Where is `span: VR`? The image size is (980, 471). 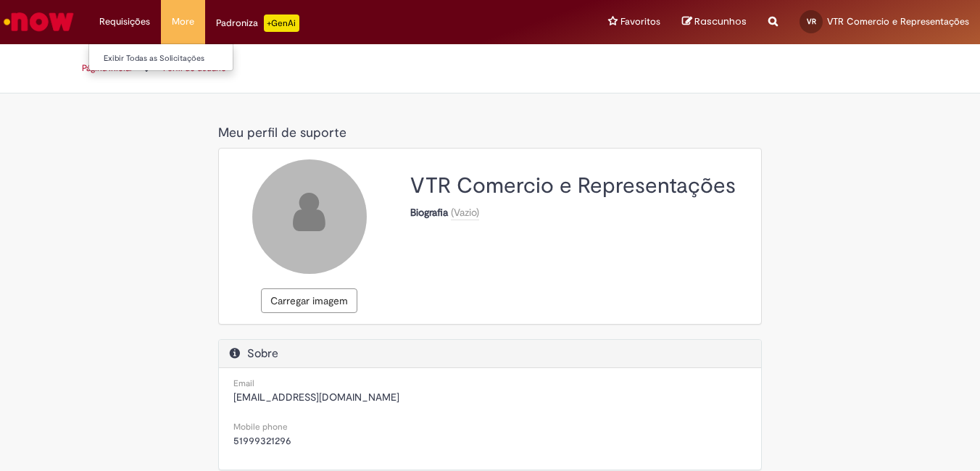 span: VR is located at coordinates (811, 21).